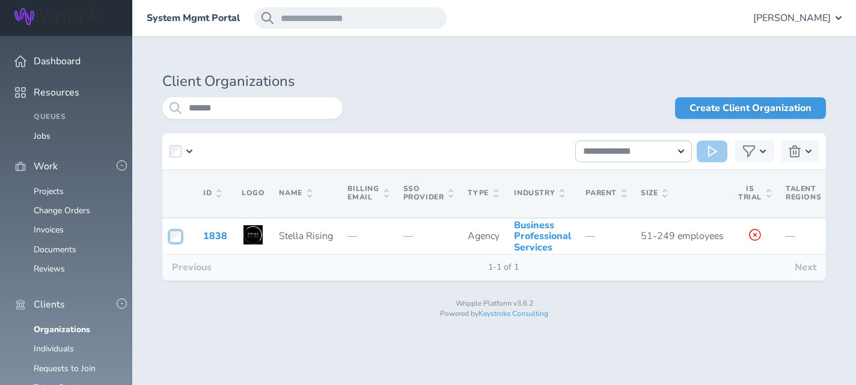 The height and width of the screenshot is (385, 856). Describe the element at coordinates (803, 193) in the screenshot. I see `span: Talent Regions` at that location.